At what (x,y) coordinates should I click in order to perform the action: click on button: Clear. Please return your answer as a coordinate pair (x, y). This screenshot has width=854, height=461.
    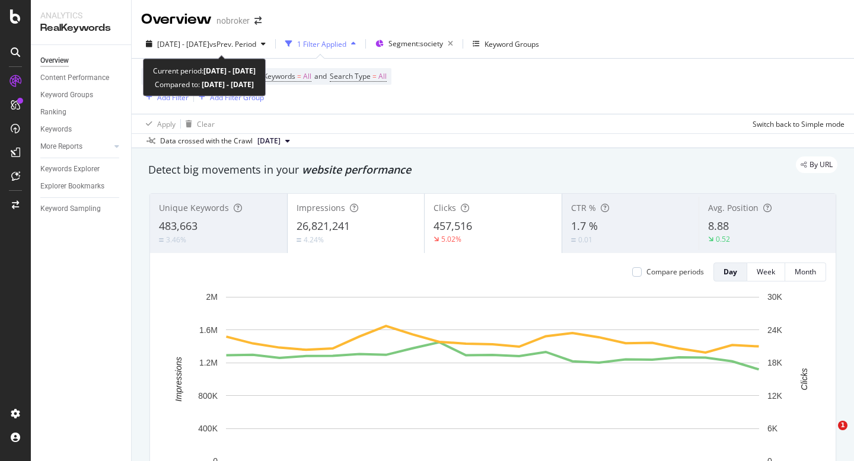
    Looking at the image, I should click on (197, 124).